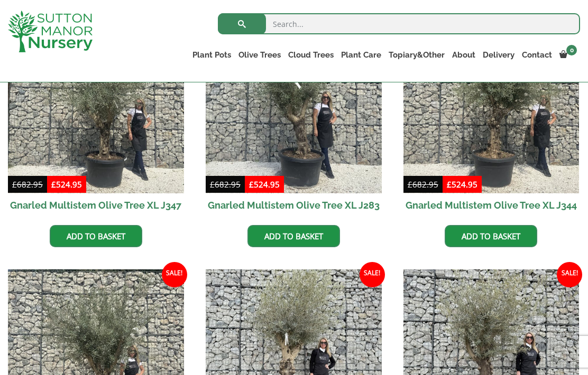 Image resolution: width=588 pixels, height=375 pixels. I want to click on img: Gnarled Multistem Olive Tree XL J283, so click(294, 105).